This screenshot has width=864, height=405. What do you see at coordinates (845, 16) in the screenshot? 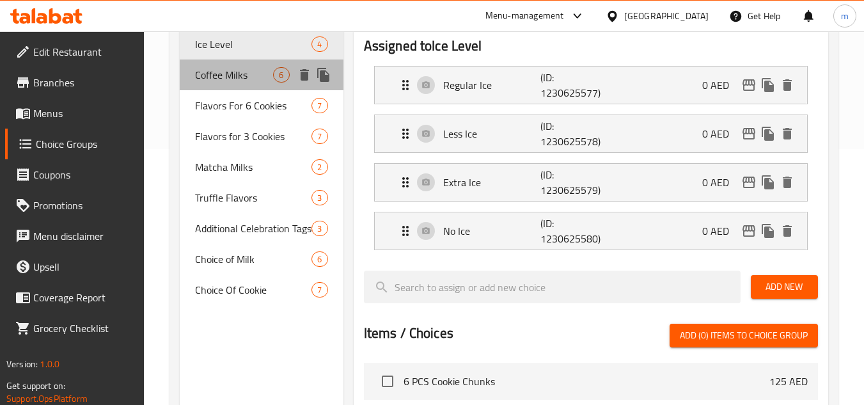
I see `span: m` at bounding box center [845, 16].